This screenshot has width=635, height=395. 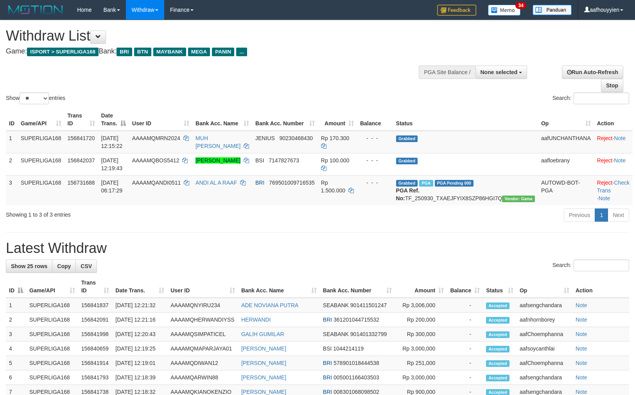 What do you see at coordinates (86, 267) in the screenshot?
I see `span: CSV` at bounding box center [86, 267].